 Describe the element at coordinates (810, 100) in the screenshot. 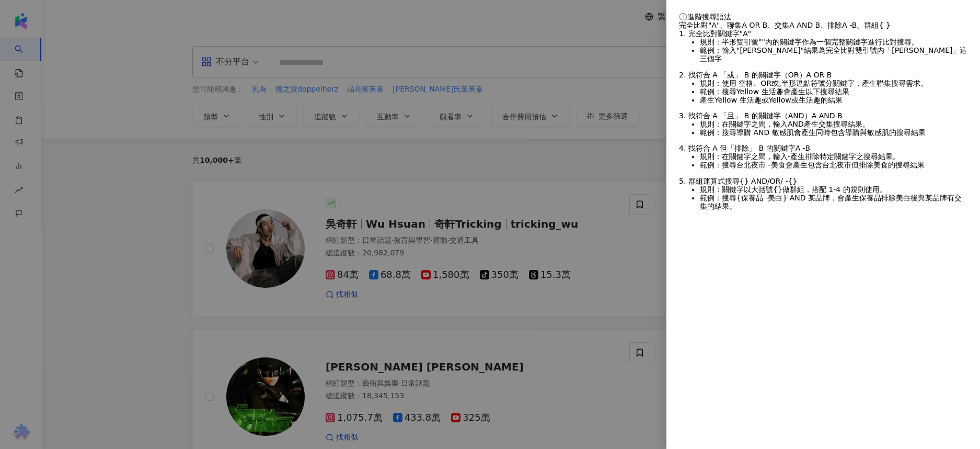

I see `span: 生活趣` at that location.